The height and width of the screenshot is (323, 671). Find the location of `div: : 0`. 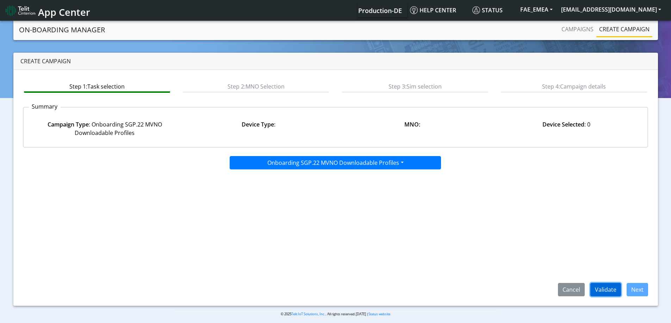

div: : 0 is located at coordinates (566, 129).